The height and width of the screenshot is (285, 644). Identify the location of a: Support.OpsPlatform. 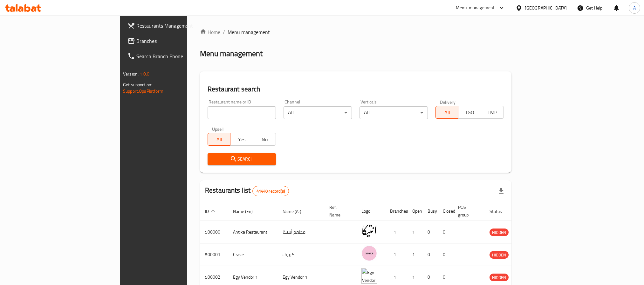
(143, 91).